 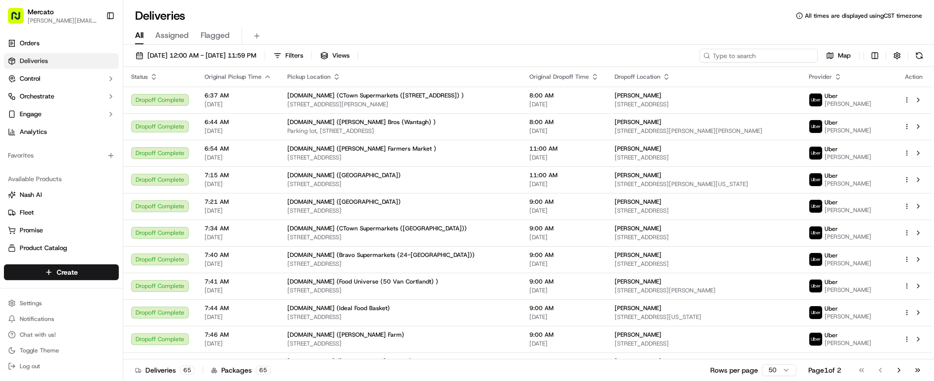 What do you see at coordinates (238, 229) in the screenshot?
I see `span: 7:34 AM` at bounding box center [238, 229].